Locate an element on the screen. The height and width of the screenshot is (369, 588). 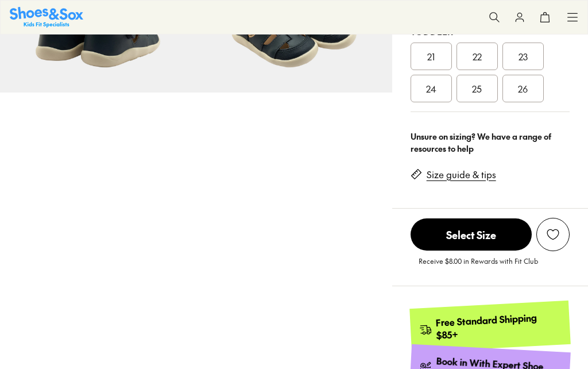
span: 26 is located at coordinates (523, 88).